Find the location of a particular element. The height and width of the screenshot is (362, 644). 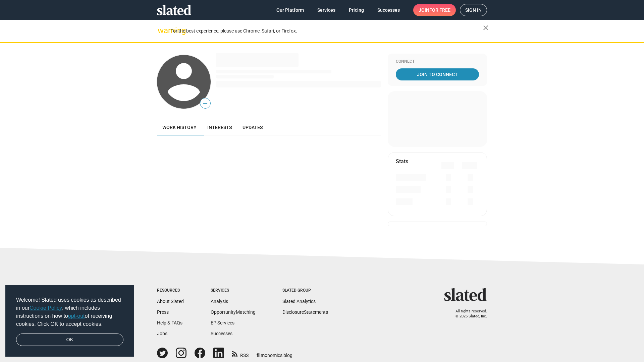

a: RSS is located at coordinates (240, 354).